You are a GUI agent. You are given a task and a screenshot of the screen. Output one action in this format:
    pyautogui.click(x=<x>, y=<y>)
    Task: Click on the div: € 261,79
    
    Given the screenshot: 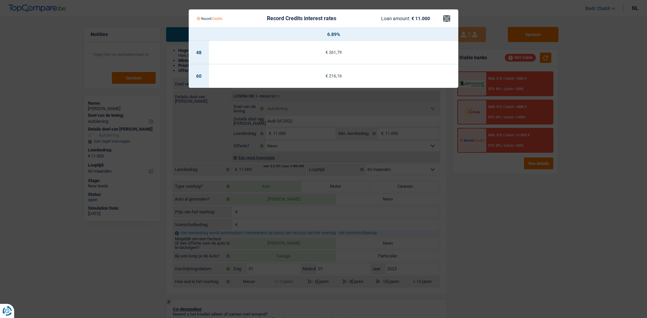 What is the action you would take?
    pyautogui.click(x=334, y=52)
    